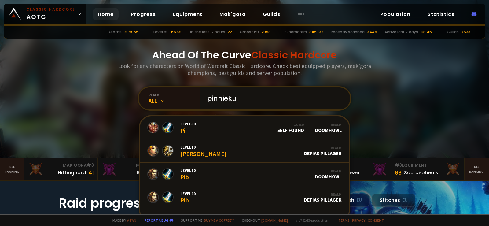 This screenshot has height=226, width=489. I want to click on input: Search a character..., so click(273, 98).